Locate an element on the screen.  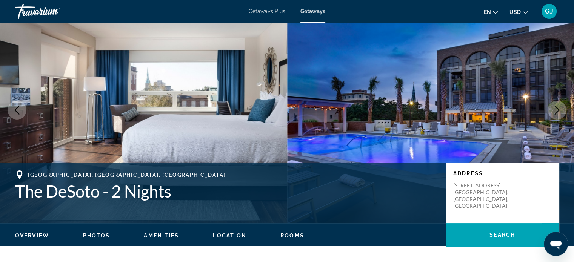
a: Getaways is located at coordinates (313, 11).